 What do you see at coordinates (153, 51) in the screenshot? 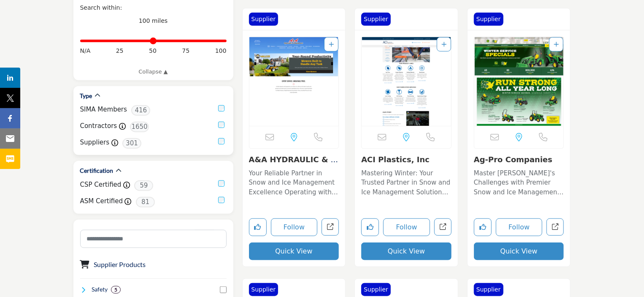
I see `span: 50` at bounding box center [153, 51].